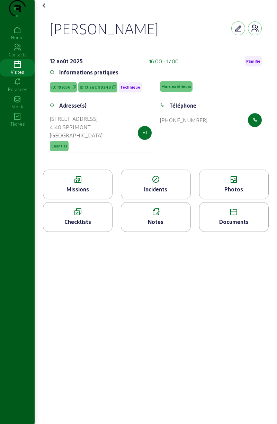  I want to click on span: Technique, so click(130, 87).